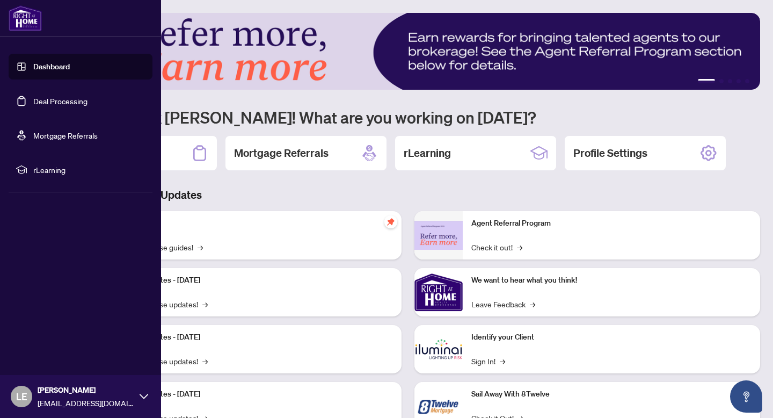 The image size is (773, 418). I want to click on a: Deal Processing, so click(60, 101).